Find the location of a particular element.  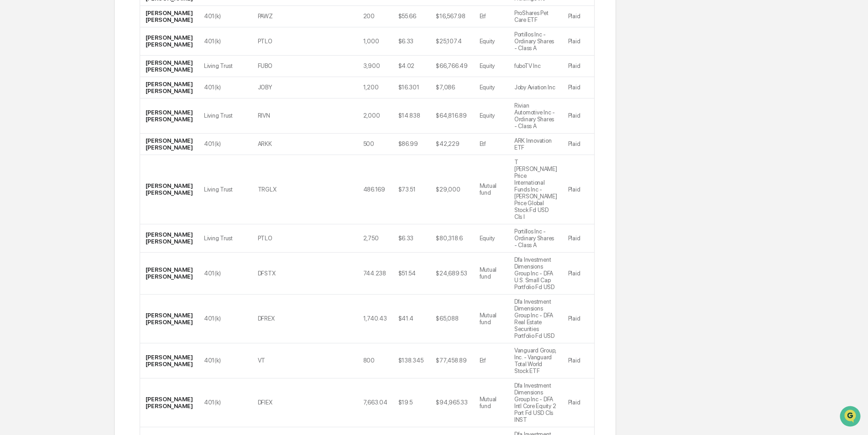

td: $25,107.4 is located at coordinates (452, 41).